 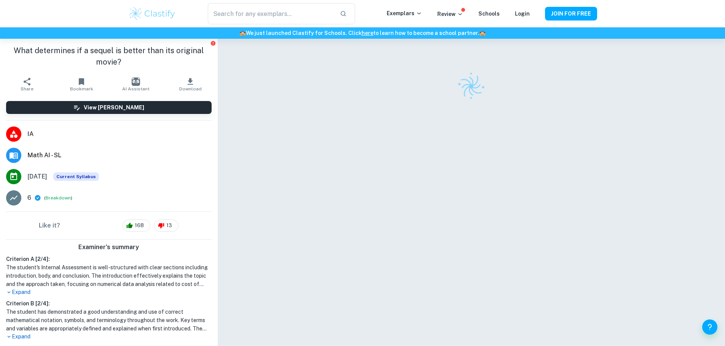 I want to click on div: This exemplar is based on the current syllabus. Feel free to refer to it for inspiration/ideas wh..., so click(x=76, y=177).